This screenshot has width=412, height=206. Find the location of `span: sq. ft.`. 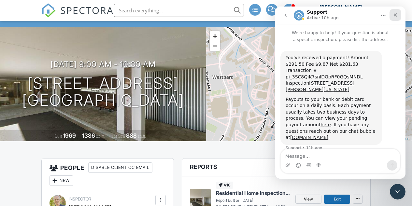

span: sq. ft. is located at coordinates (101, 136).